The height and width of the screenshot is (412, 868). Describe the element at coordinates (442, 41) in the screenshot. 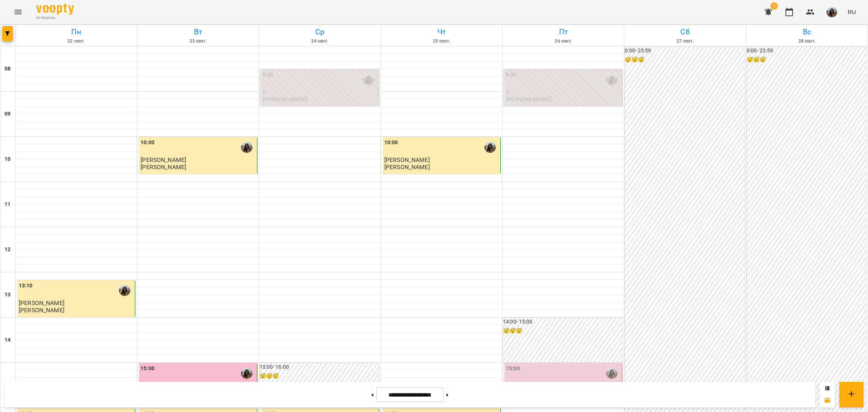

I see `h6: 25 сент.` at that location.